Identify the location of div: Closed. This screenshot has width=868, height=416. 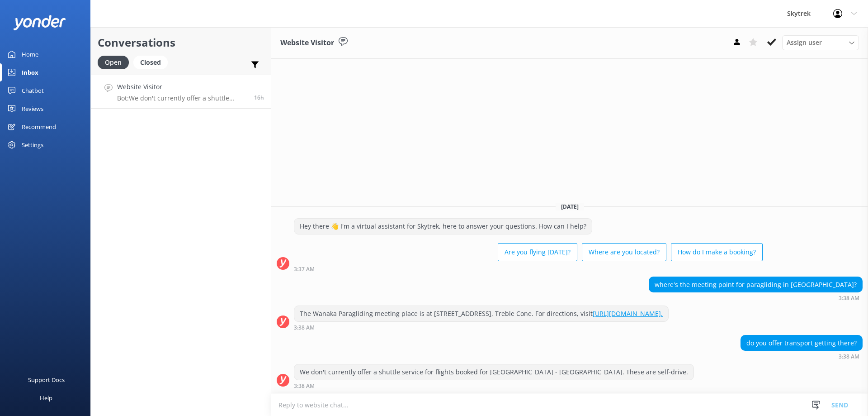
(150, 63).